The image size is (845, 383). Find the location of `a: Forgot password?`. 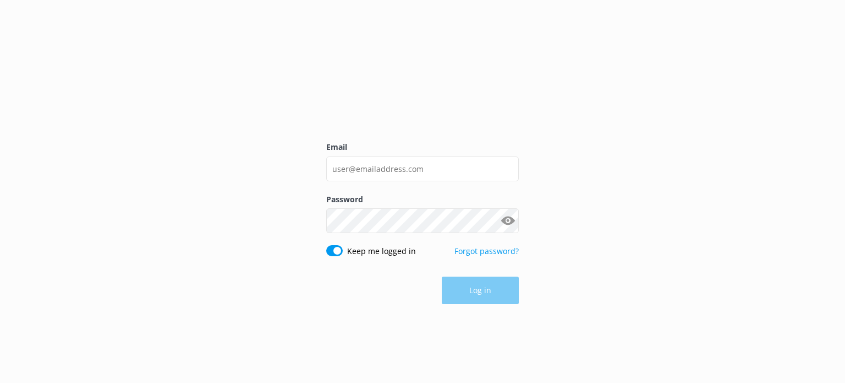

a: Forgot password? is located at coordinates (487, 250).